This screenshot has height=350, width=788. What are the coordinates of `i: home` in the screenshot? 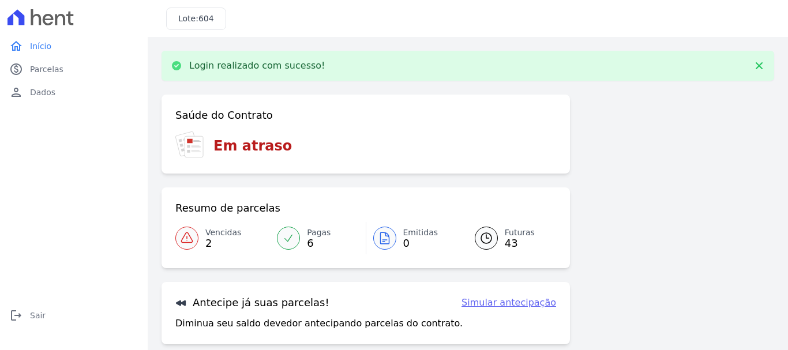 It's located at (16, 46).